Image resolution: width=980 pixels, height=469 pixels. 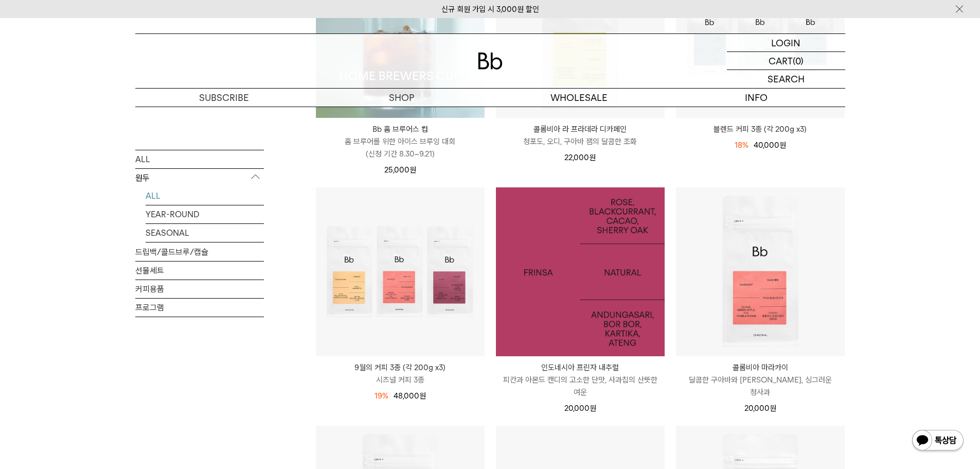 What do you see at coordinates (580, 271) in the screenshot?
I see `img: 1000000483_add2_080.jpg` at bounding box center [580, 271].